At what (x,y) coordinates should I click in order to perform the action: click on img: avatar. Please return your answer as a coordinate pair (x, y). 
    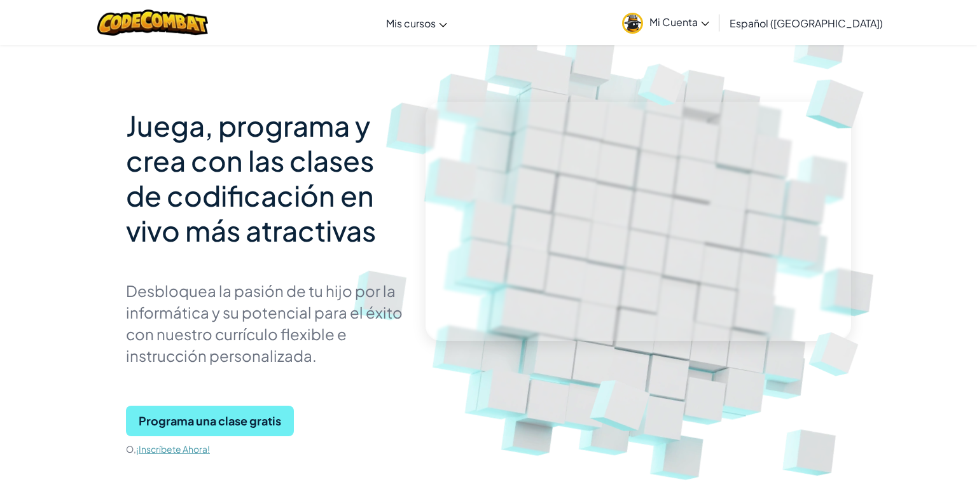
    Looking at the image, I should click on (632, 23).